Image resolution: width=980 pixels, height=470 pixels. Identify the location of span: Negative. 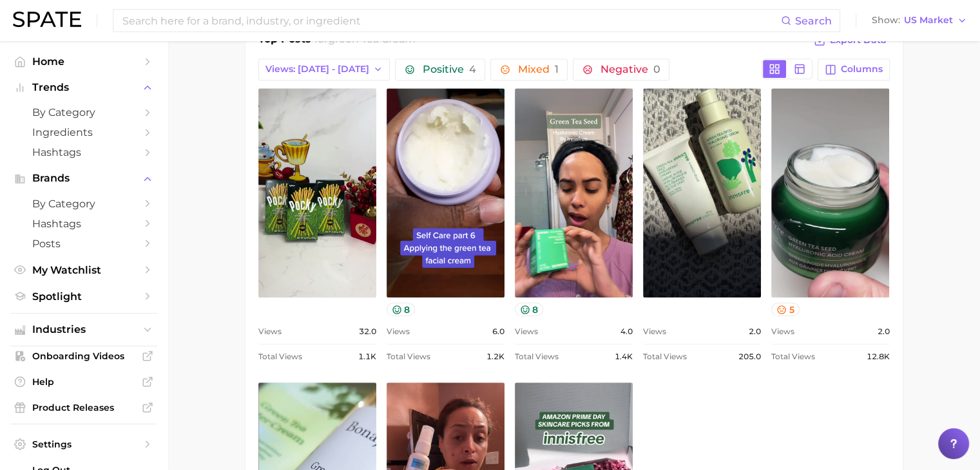
(630, 70).